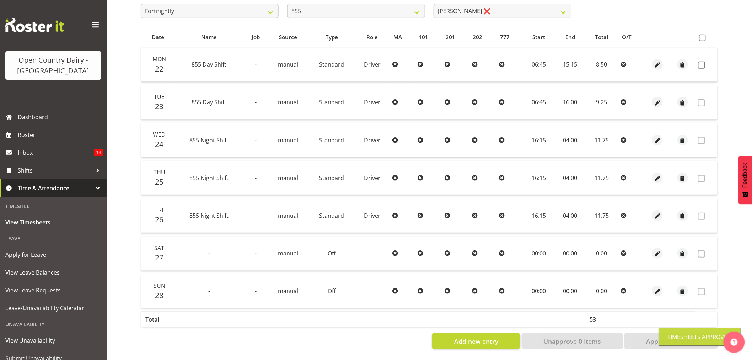 The height and width of the screenshot is (360, 752). Describe the element at coordinates (60, 135) in the screenshot. I see `span: Roster` at that location.